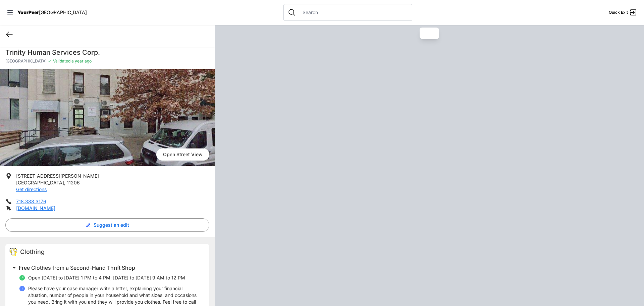  Describe the element at coordinates (28, 12) in the screenshot. I see `span: YourPeer` at that location.